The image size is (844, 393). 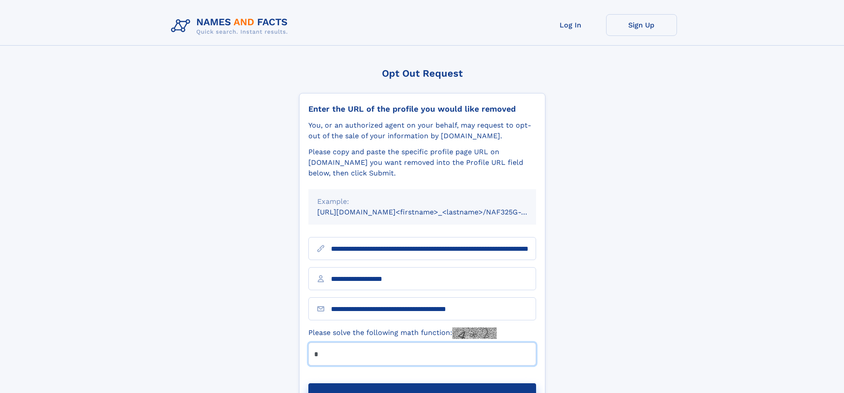 I want to click on div: Enter the URL of the profile you would like removed, so click(x=422, y=109).